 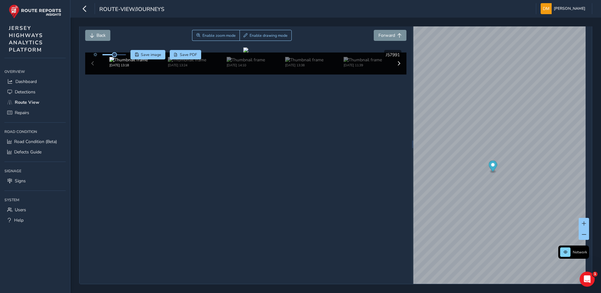 What do you see at coordinates (148, 55) in the screenshot?
I see `button: Save` at bounding box center [148, 55].